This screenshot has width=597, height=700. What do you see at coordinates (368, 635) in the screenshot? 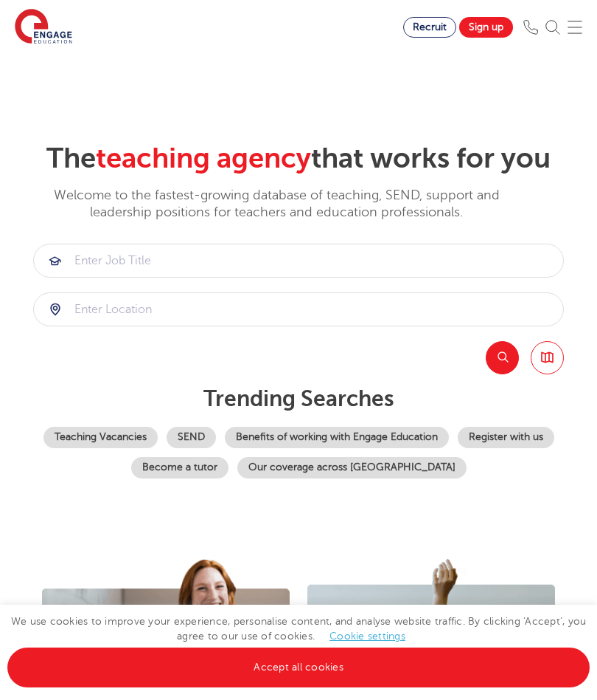
I see `a: Cookie settings` at bounding box center [368, 635].